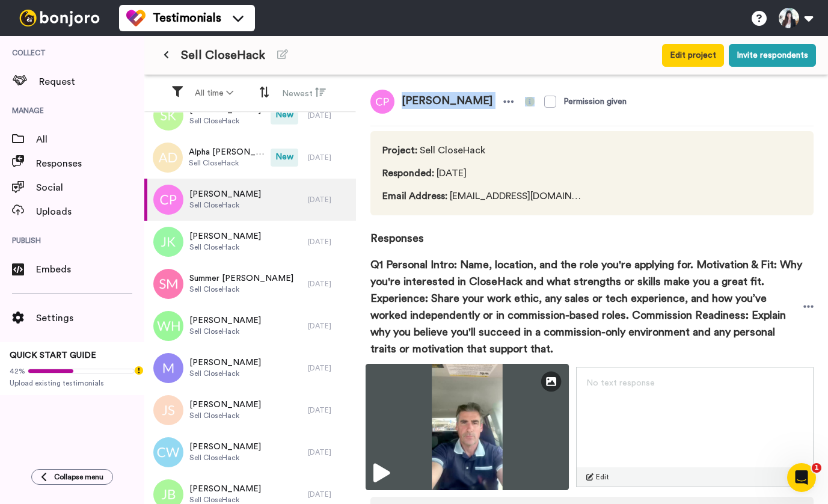 The image size is (828, 504). Describe the element at coordinates (17, 371) in the screenshot. I see `span: 42%` at that location.